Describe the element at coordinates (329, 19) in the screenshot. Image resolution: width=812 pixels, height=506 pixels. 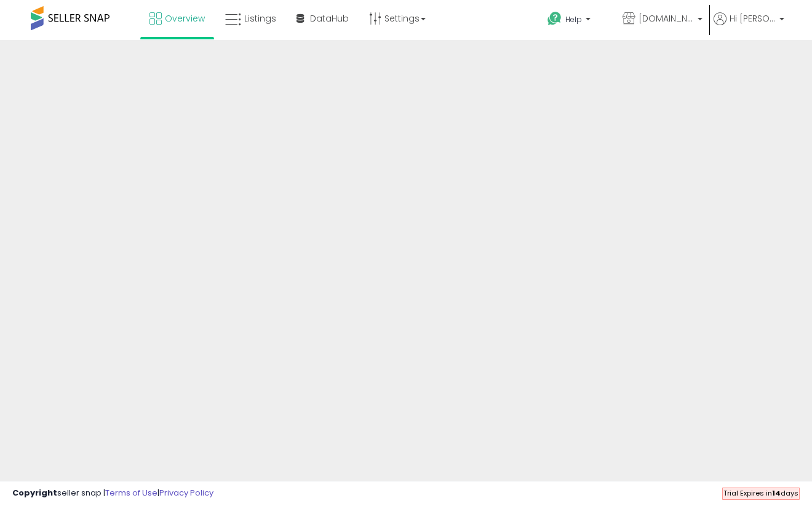
I see `span: DataHub` at that location.